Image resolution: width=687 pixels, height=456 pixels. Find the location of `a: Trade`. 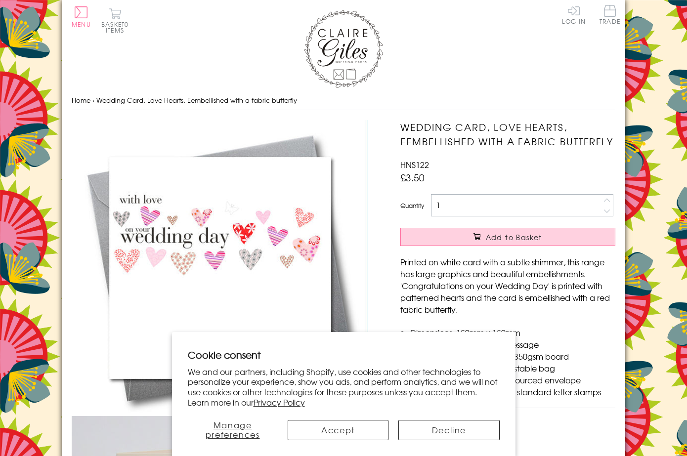

a: Trade is located at coordinates (609, 15).